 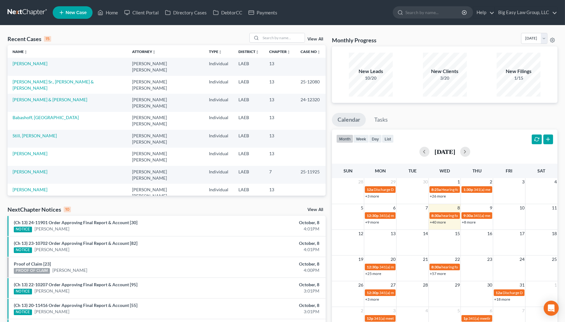 What do you see at coordinates (426, 234) in the screenshot?
I see `span: 14` at bounding box center [426, 234].